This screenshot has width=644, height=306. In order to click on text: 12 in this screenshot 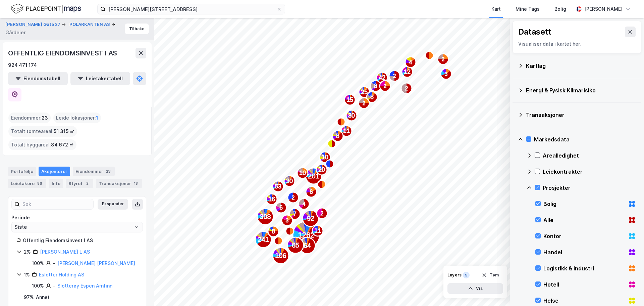, I will do `click(407, 72)`.